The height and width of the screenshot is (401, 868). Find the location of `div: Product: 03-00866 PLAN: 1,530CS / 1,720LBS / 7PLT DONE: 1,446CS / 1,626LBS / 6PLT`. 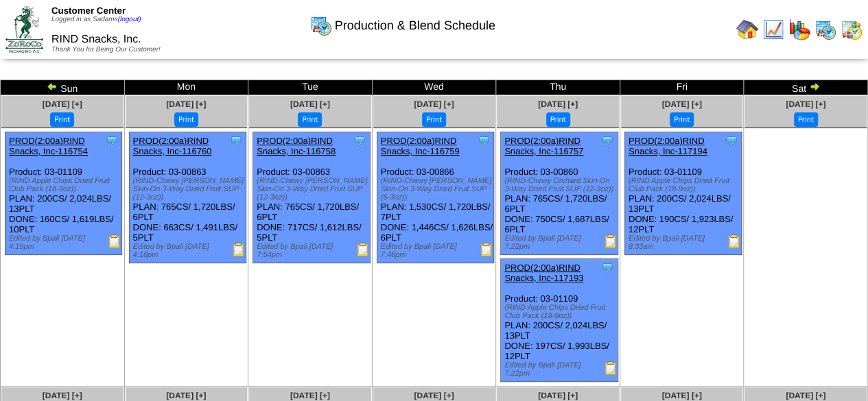

div: Product: 03-00866 PLAN: 1,530CS / 1,720LBS / 7PLT DONE: 1,446CS / 1,626LBS / 6PLT is located at coordinates (435, 197).